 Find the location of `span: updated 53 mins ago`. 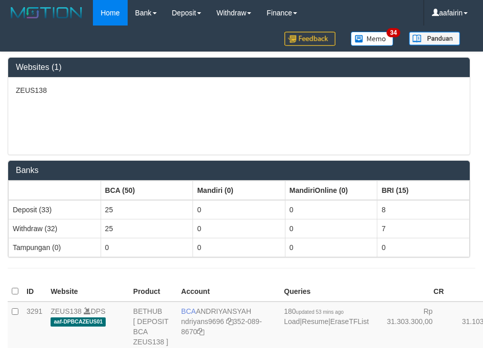

span: updated 53 mins ago is located at coordinates (320, 312).